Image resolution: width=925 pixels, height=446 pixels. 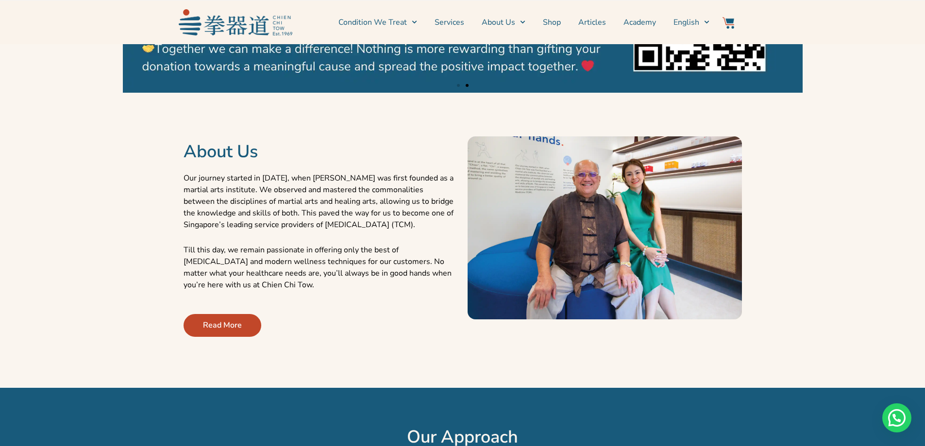 What do you see at coordinates (503, 22) in the screenshot?
I see `a: About Us` at bounding box center [503, 22].